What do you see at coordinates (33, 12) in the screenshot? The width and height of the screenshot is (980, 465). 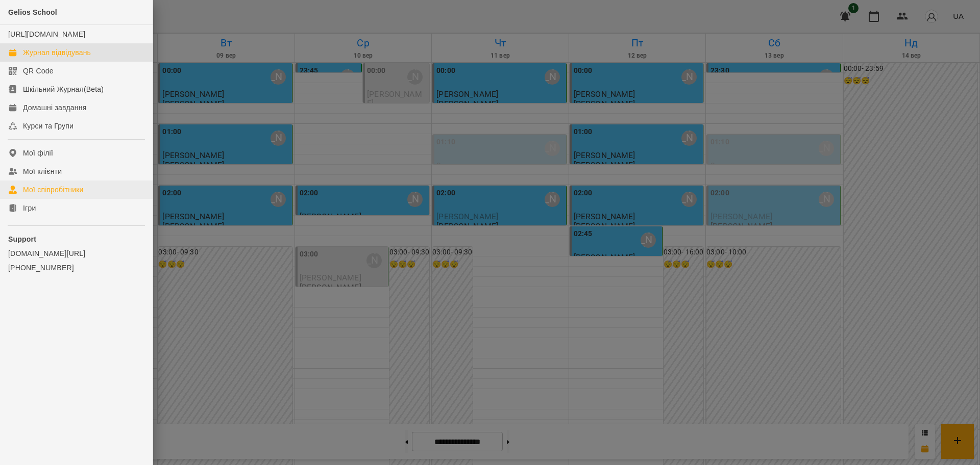 I see `span: Gelios School` at bounding box center [33, 12].